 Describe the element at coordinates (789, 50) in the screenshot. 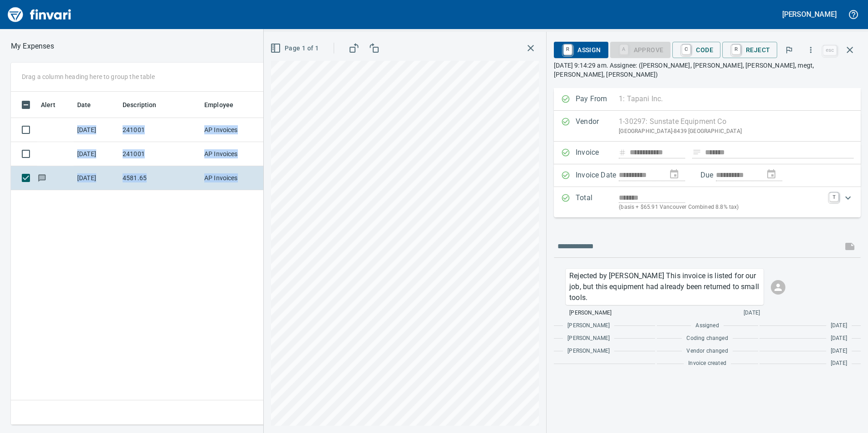

I see `button: Flag` at that location.